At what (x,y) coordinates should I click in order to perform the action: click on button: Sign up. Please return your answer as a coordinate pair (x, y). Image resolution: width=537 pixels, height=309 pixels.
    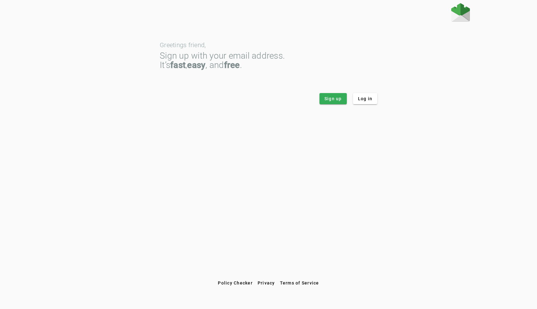
    Looking at the image, I should click on (333, 99).